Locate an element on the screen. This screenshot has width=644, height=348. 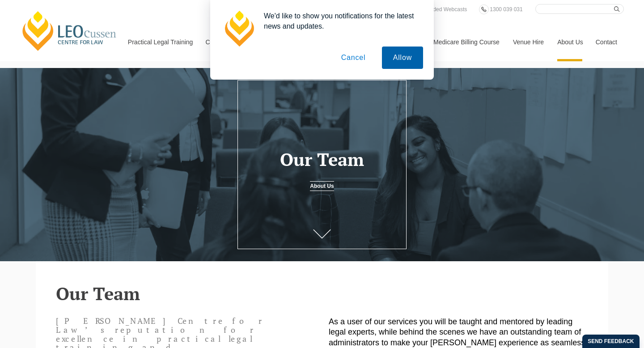
img: notification icon is located at coordinates (239, 29).